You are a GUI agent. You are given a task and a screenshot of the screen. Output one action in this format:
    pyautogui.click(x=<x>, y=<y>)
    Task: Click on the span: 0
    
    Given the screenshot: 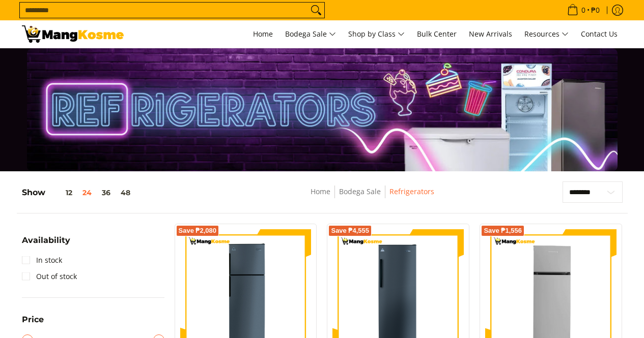 What is the action you would take?
    pyautogui.click(x=583, y=10)
    